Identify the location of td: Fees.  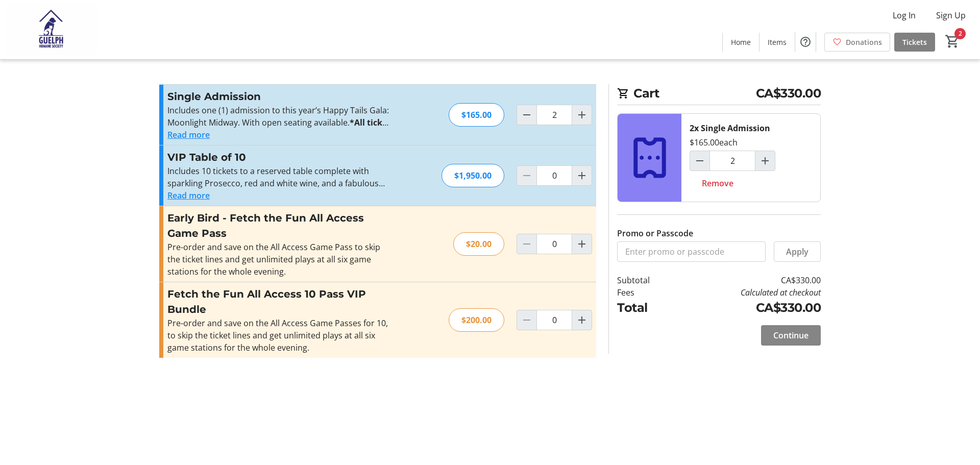
(646, 293).